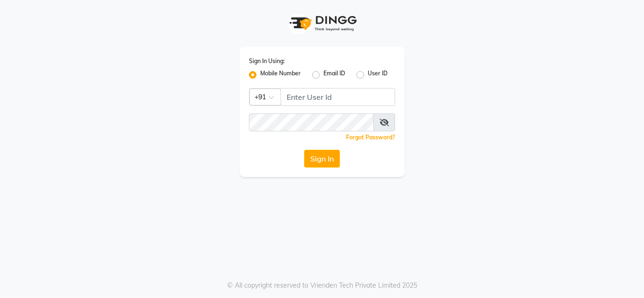 The width and height of the screenshot is (644, 298). What do you see at coordinates (280, 75) in the screenshot?
I see `label: Mobile Number` at bounding box center [280, 75].